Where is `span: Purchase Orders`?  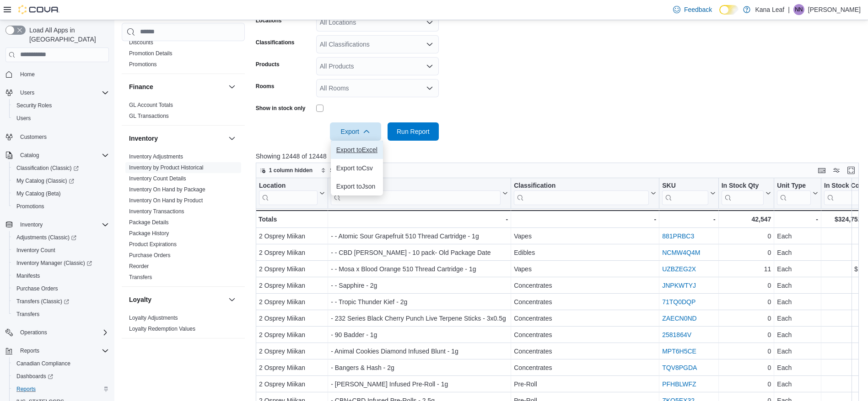
span: Purchase Orders is located at coordinates (61, 289).